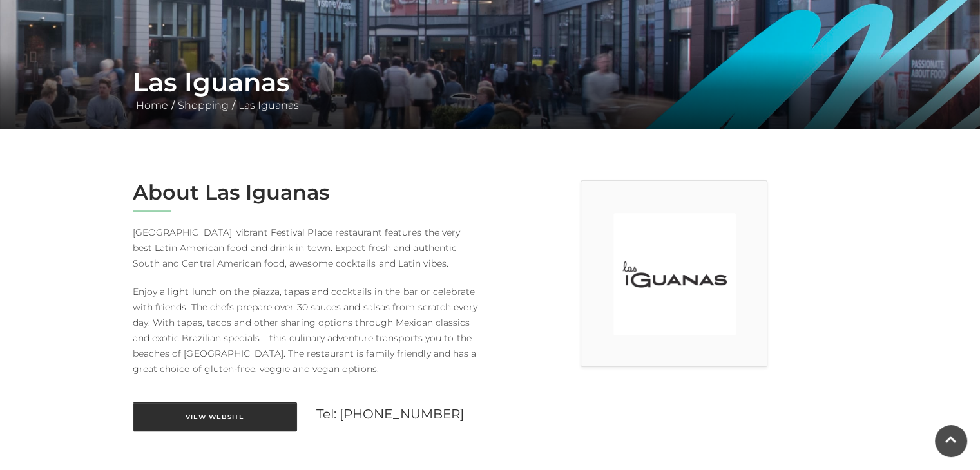 This screenshot has height=470, width=980. Describe the element at coordinates (203, 105) in the screenshot. I see `a: Shopping` at that location.